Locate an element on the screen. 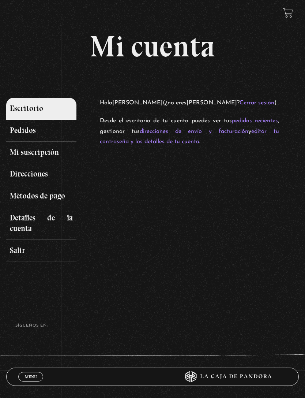  a: Salir is located at coordinates (41, 251).